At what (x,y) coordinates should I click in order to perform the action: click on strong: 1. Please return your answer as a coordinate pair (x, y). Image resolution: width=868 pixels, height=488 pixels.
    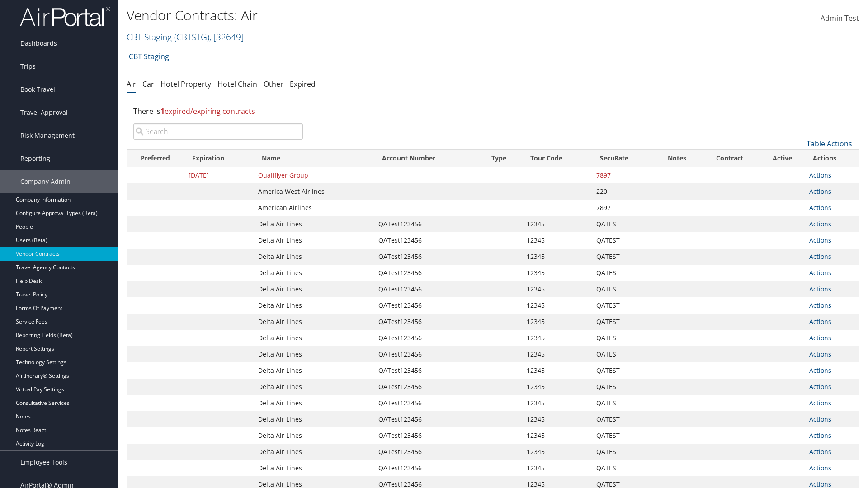
    Looking at the image, I should click on (162, 111).